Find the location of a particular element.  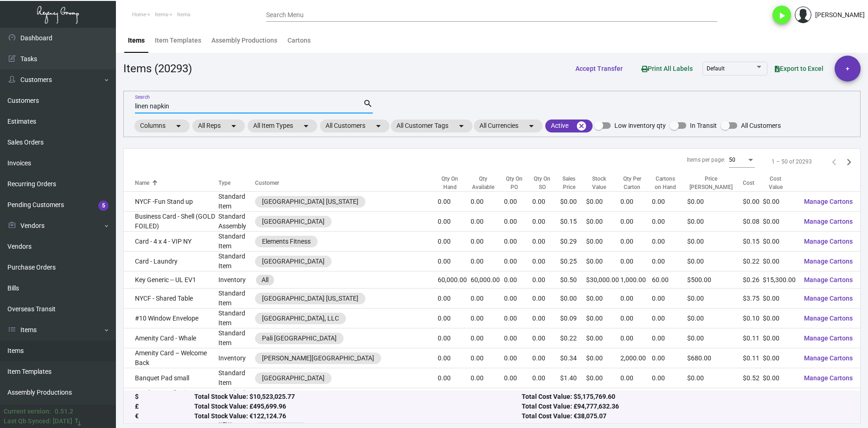

div: Stock Value is located at coordinates (599, 183).